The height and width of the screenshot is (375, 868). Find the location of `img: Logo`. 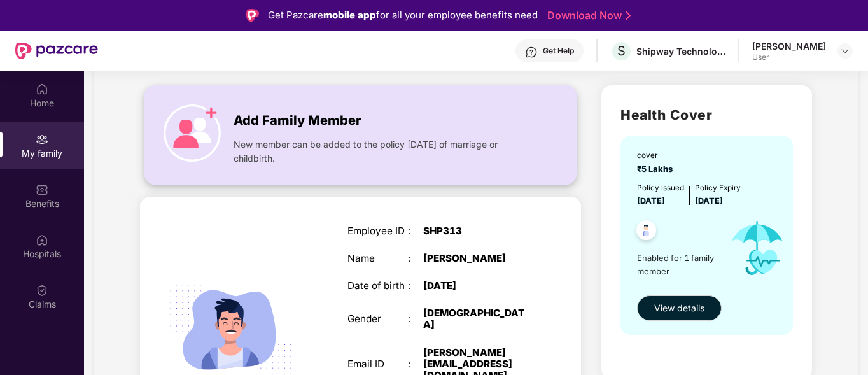

img: Logo is located at coordinates (252, 15).